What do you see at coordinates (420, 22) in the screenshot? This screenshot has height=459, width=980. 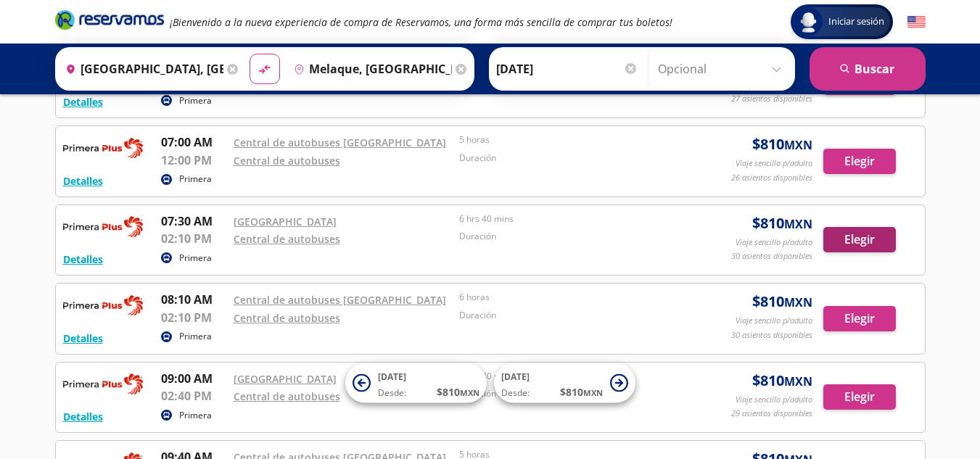 I see `em: ¡Bienvenido a la nueva experiencia de compra de Reservamos, una forma más sencilla de comprar tus...` at bounding box center [420, 22].